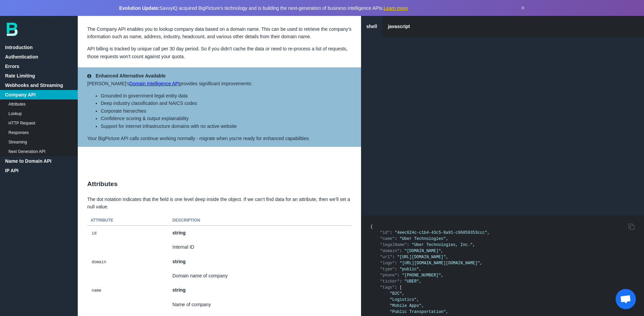 The width and height of the screenshot is (644, 316). I want to click on span: "domain", so click(390, 251).